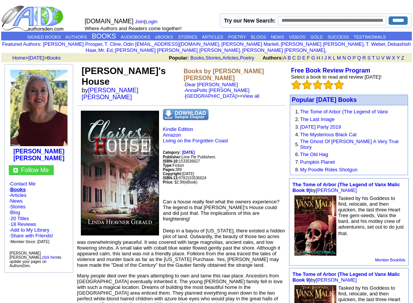 The width and height of the screenshot is (413, 303). What do you see at coordinates (285, 58) in the screenshot?
I see `a: A` at bounding box center [285, 58].